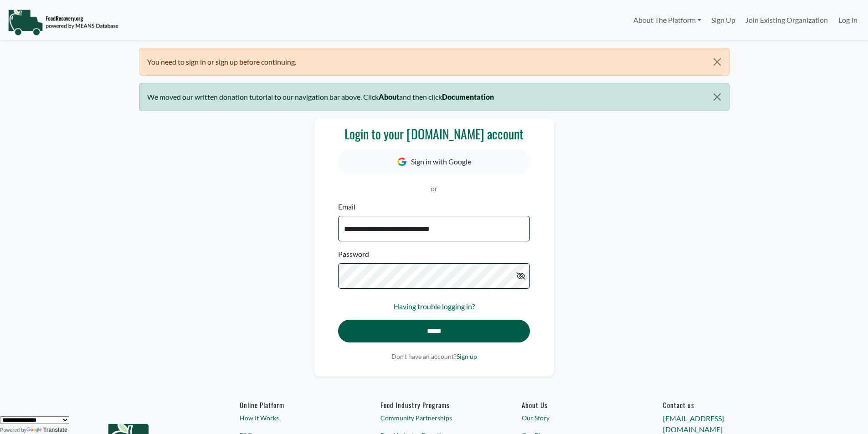 The image size is (868, 434). Describe the element at coordinates (34, 430) in the screenshot. I see `img: Google Translate` at that location.